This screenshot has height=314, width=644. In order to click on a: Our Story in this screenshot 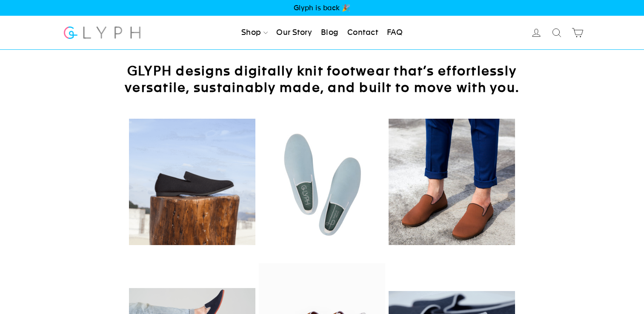, I will do `click(294, 33)`.